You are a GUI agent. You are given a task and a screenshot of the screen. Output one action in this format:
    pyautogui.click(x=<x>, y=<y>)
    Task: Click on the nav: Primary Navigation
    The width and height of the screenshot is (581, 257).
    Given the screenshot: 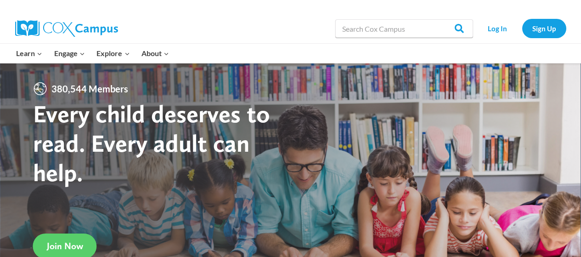 What is the action you would take?
    pyautogui.click(x=93, y=53)
    